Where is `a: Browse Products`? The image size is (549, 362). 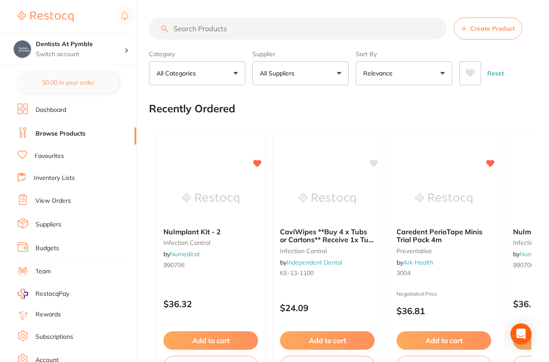
a: Browse Products is located at coordinates (60, 134).